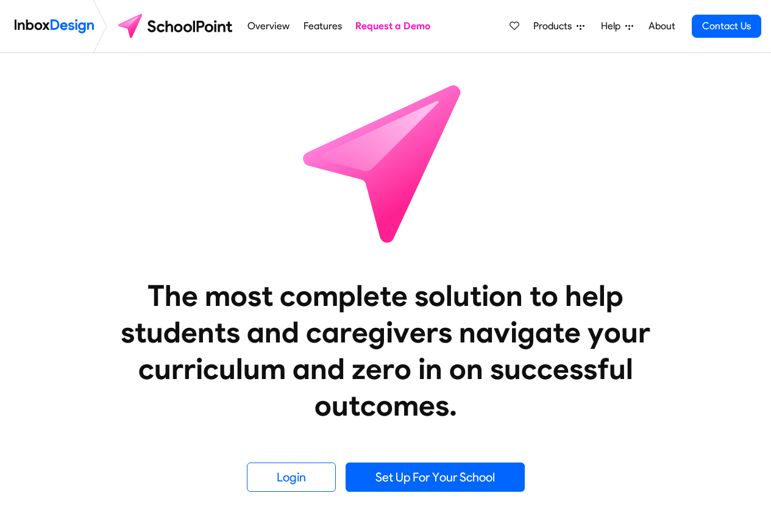 This screenshot has width=771, height=532. Describe the element at coordinates (176, 26) in the screenshot. I see `img: schoolpoint logo` at that location.